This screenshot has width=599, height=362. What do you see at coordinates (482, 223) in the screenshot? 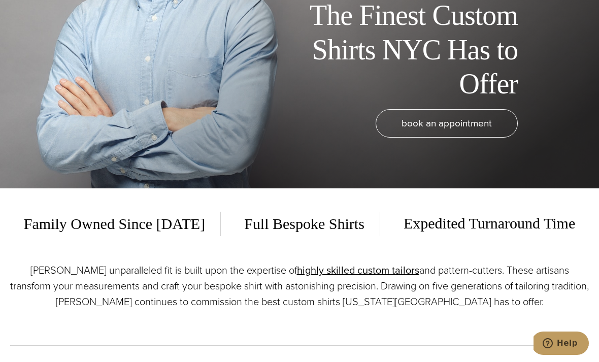
I see `span: Expedited Turnaround Time` at bounding box center [482, 223].